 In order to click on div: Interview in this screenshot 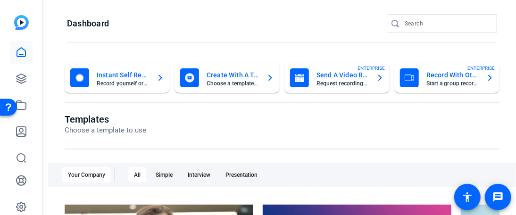, I will do `click(199, 175)`.